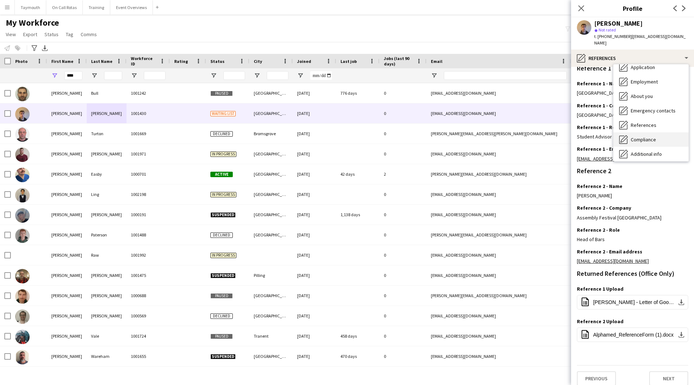 The width and height of the screenshot is (694, 385). What do you see at coordinates (599, 127) in the screenshot?
I see `h3: Reference 1 - Role` at bounding box center [599, 127].